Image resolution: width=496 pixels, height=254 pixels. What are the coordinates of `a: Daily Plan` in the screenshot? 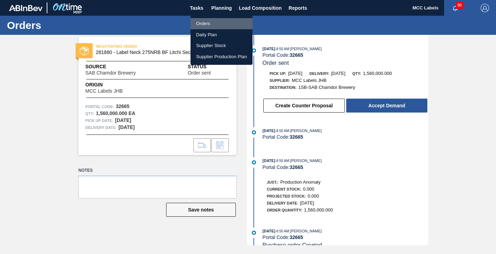 It's located at (222, 35).